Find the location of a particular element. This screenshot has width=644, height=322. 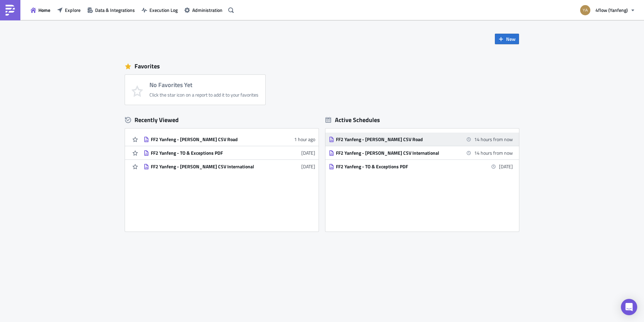

button: Execution Log is located at coordinates (160, 10).